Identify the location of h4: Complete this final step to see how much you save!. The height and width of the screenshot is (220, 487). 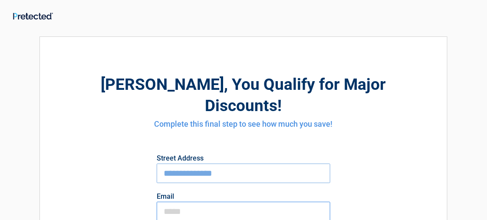
(244, 124).